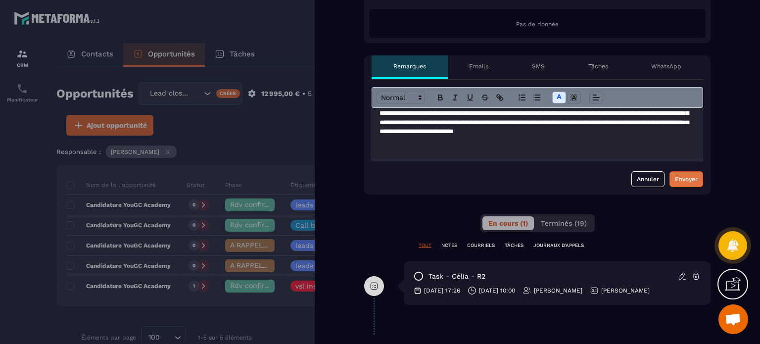  What do you see at coordinates (538, 66) in the screenshot?
I see `p: SMS` at bounding box center [538, 66].